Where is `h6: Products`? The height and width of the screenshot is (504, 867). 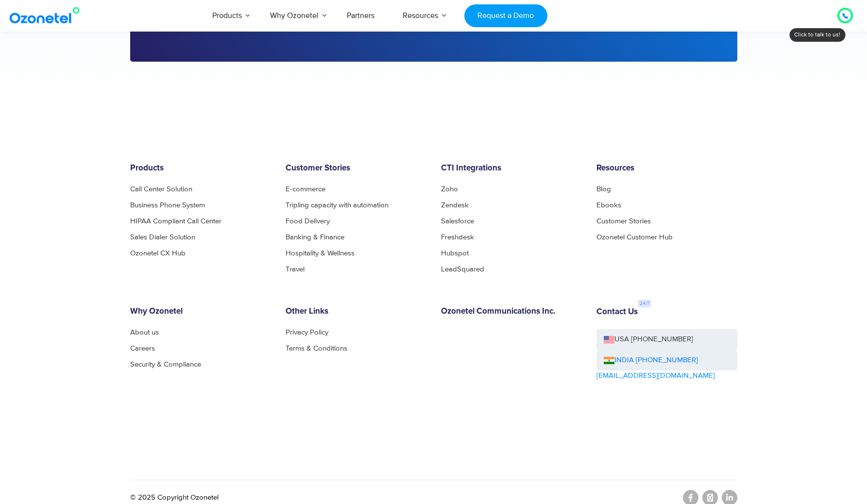
h6: Products is located at coordinates (201, 169).